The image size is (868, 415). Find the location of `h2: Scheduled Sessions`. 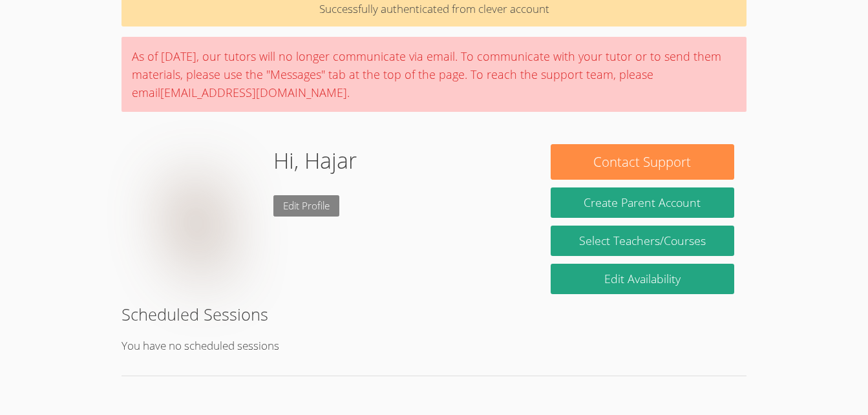

h2: Scheduled Sessions is located at coordinates (434, 315).